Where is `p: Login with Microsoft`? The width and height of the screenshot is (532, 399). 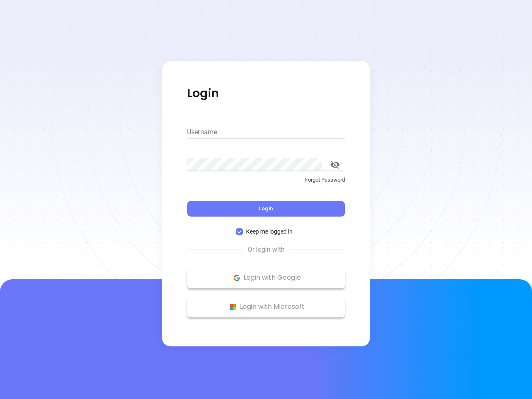 p: Login with Microsoft is located at coordinates (266, 307).